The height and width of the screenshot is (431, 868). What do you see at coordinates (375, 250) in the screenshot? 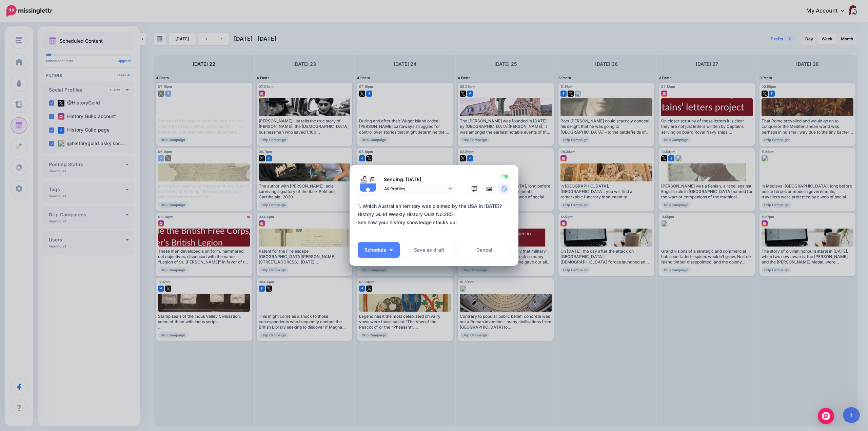
I see `span: Schedule` at bounding box center [375, 250].